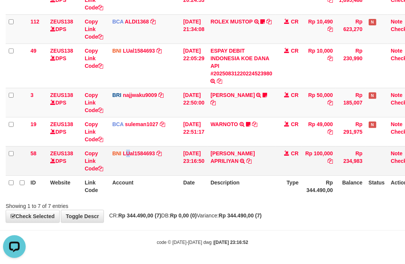 This screenshot has width=405, height=264. Describe the element at coordinates (137, 22) in the screenshot. I see `a: ALDI1368` at that location.